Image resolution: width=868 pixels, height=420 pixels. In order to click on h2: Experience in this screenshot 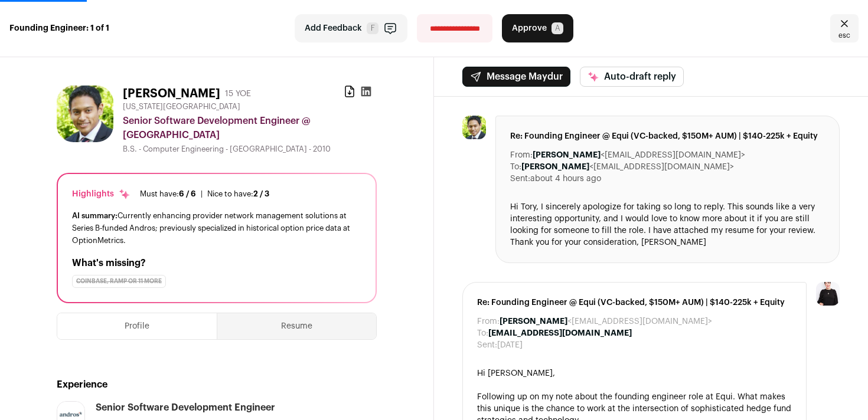, I will do `click(217, 385)`.